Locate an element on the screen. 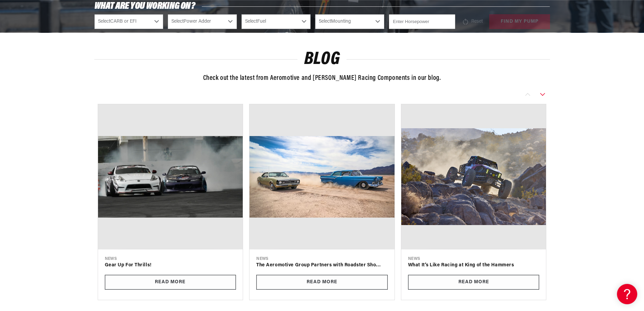  button: Slide left is located at coordinates (528, 94).